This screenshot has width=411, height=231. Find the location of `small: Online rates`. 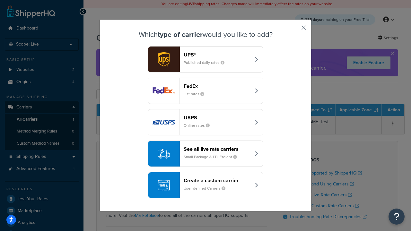

small: Online rates is located at coordinates (199, 126).